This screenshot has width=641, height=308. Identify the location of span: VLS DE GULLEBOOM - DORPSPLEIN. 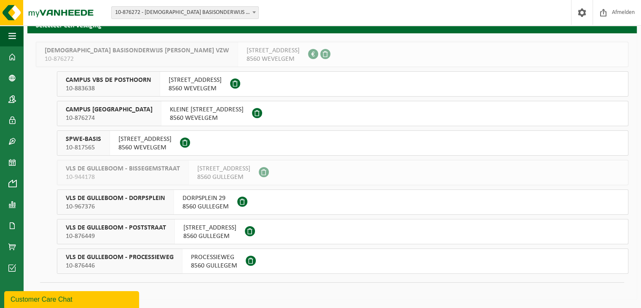
(116, 198).